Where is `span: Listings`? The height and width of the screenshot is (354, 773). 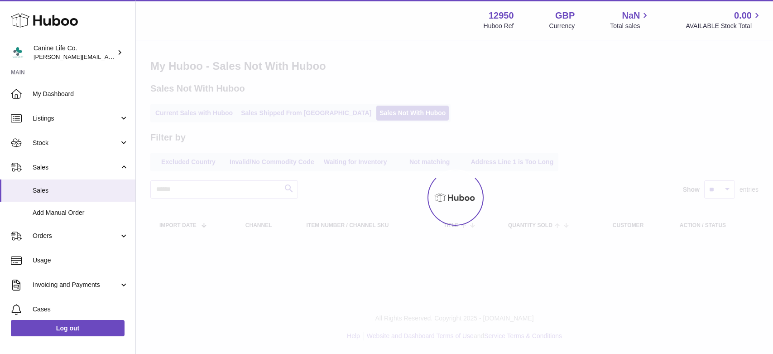
span: Listings is located at coordinates (76, 118).